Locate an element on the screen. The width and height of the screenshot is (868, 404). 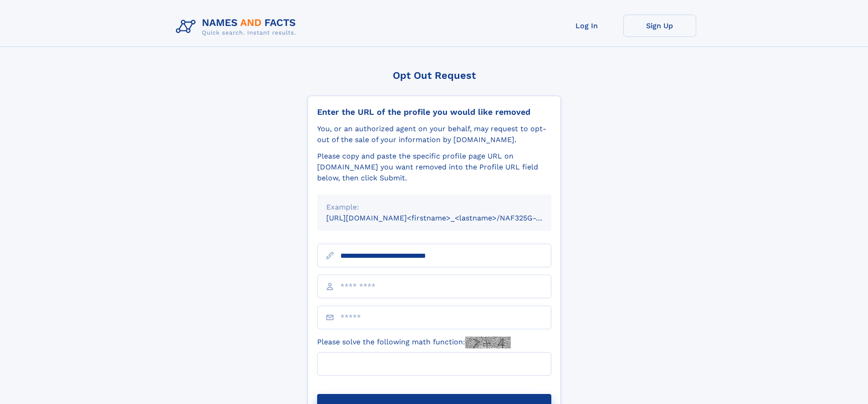
div: You, or an authorized agent on your behalf, may request to opt-out of the sale of your informatio... is located at coordinates (434, 134).